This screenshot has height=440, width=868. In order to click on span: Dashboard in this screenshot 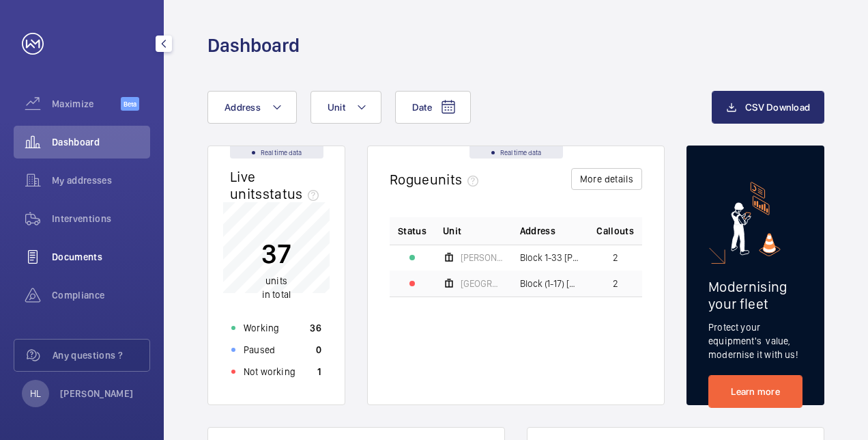, I will do `click(101, 142)`.